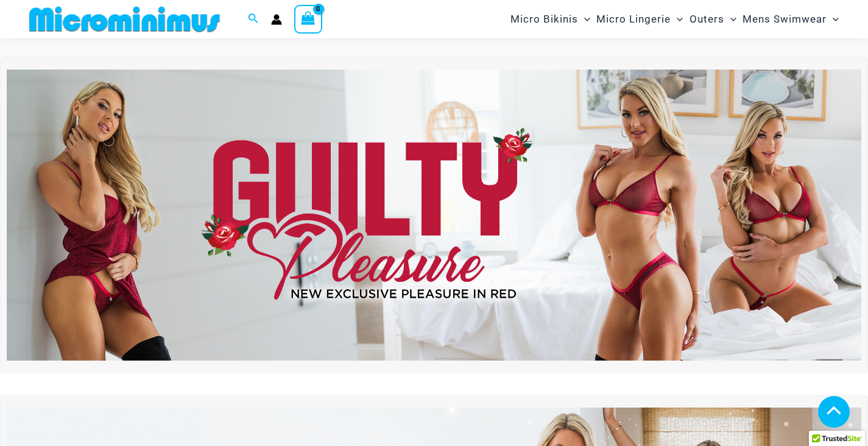 Image resolution: width=868 pixels, height=446 pixels. What do you see at coordinates (253, 19) in the screenshot?
I see `a: Search icon link` at bounding box center [253, 19].